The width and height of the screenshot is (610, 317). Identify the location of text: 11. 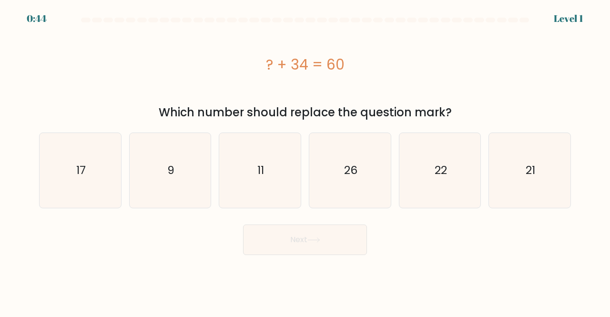
(261, 170).